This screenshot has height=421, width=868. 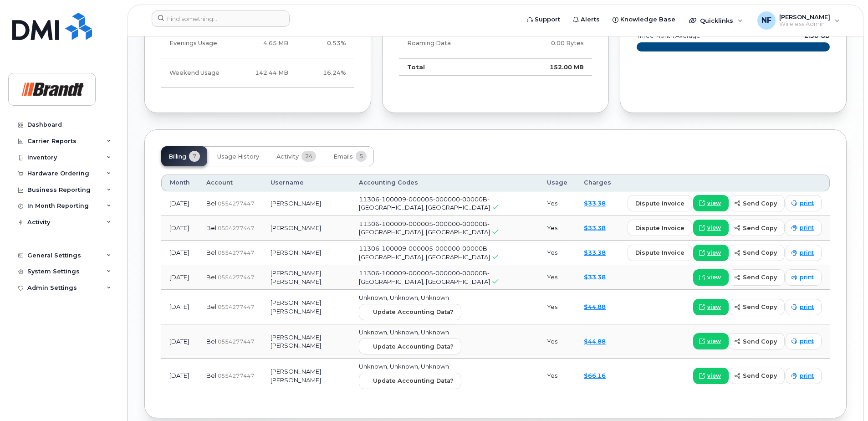 I want to click on a: Alerts, so click(x=586, y=20).